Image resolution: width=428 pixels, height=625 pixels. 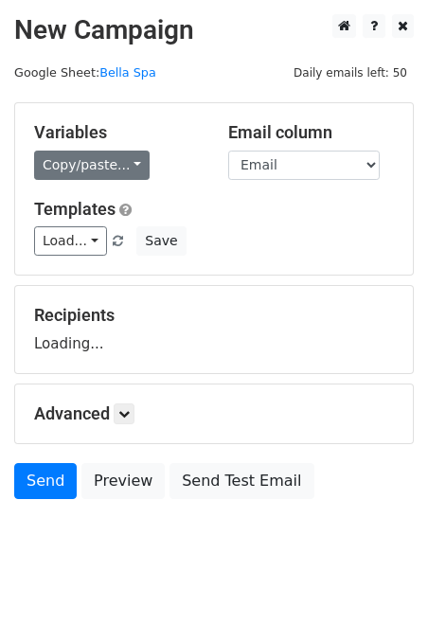 I want to click on a: Bella Spa, so click(x=128, y=72).